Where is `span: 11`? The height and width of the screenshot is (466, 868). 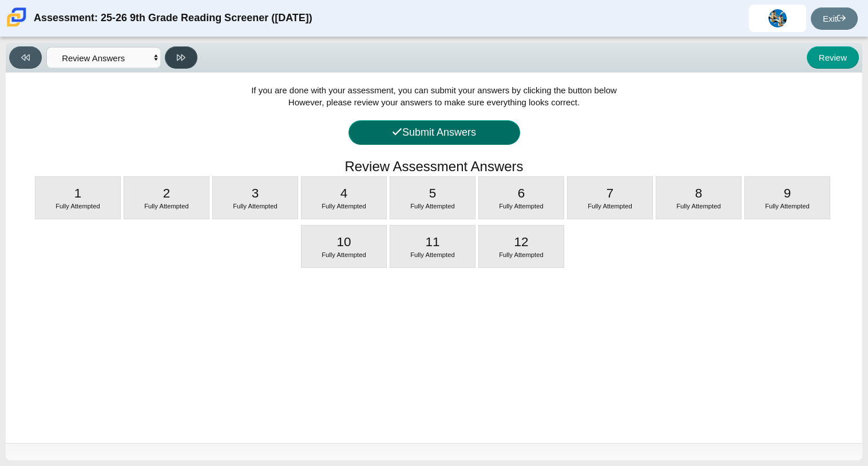 span: 11 is located at coordinates (432, 242).